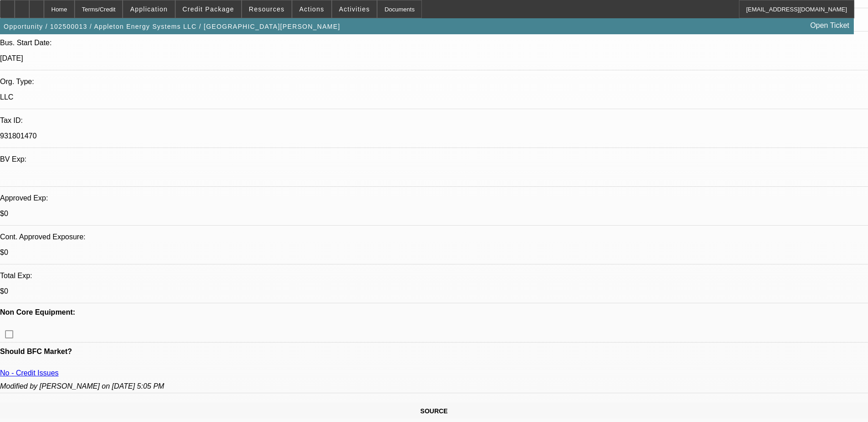  What do you see at coordinates (208, 9) in the screenshot?
I see `button: Credit Package` at bounding box center [208, 9].